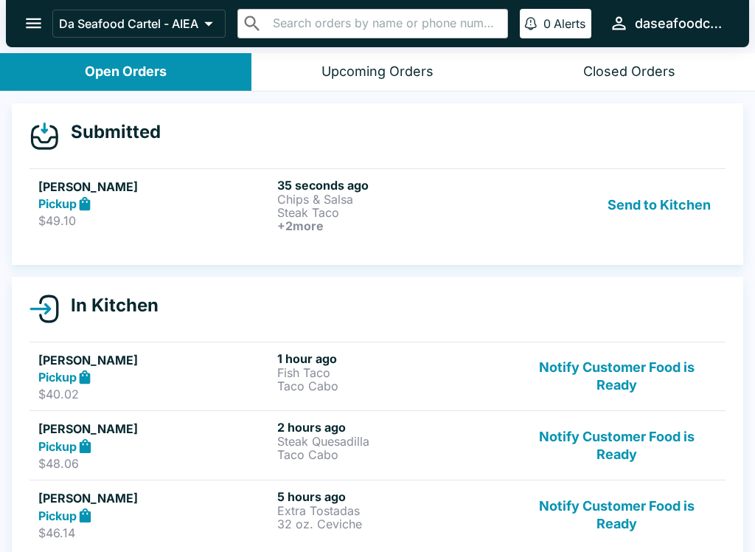 The height and width of the screenshot is (552, 755). What do you see at coordinates (108, 305) in the screenshot?
I see `h4: In Kitchen` at bounding box center [108, 305].